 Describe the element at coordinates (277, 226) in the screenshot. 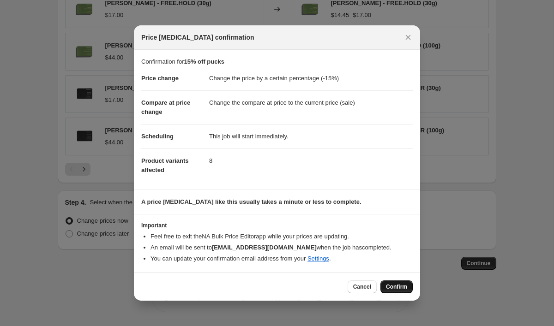

I see `h3: Important` at that location.